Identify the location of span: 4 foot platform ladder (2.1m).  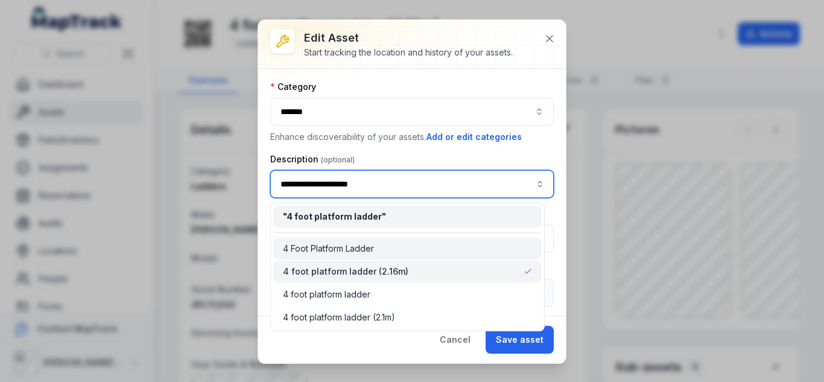
(339, 317).